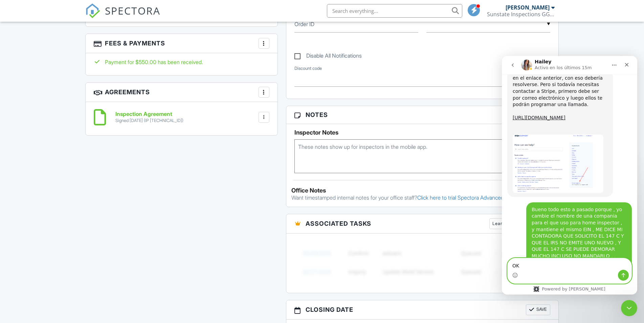 This screenshot has width=644, height=323. What do you see at coordinates (423, 197) in the screenshot?
I see `p: Want timestamped internal notes for your office staff?` at bounding box center [423, 197].